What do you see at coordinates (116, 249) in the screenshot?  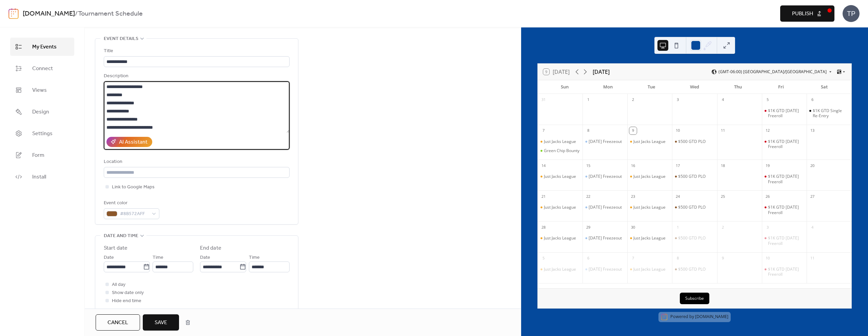 I see `div: Start date` at bounding box center [116, 249].